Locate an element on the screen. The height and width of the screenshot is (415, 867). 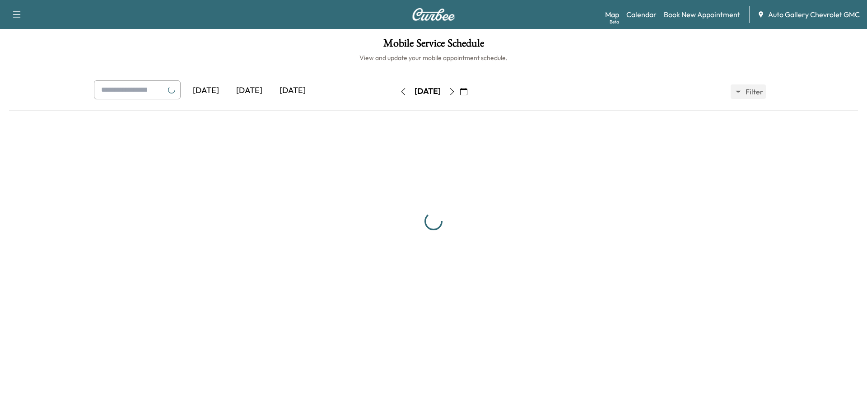
img: Curbee Logo is located at coordinates (433, 14).